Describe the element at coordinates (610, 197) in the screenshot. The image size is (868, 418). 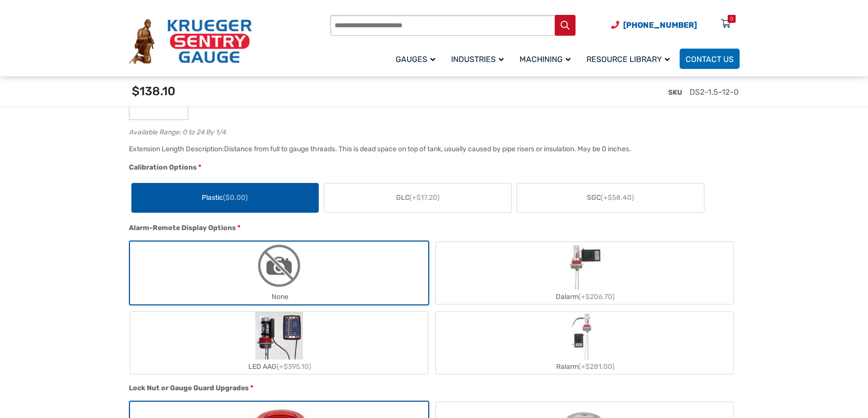
I see `span: SGC` at that location.